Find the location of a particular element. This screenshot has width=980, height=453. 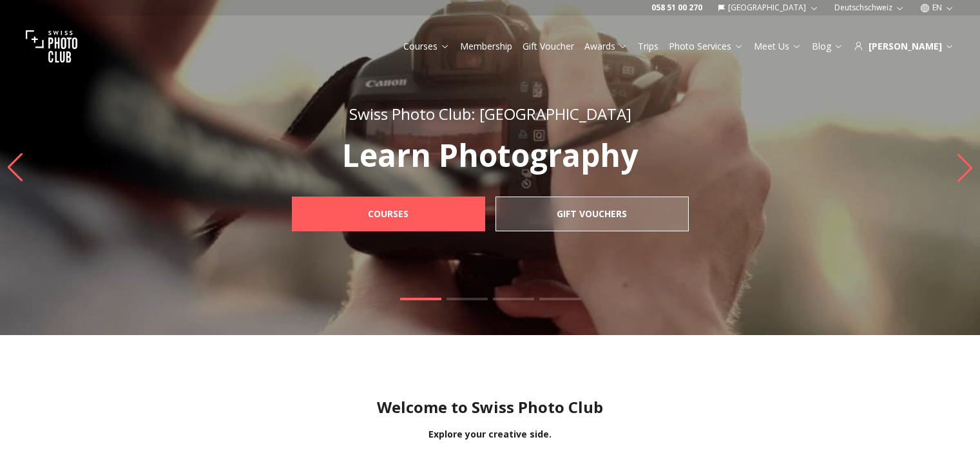

a: Membership is located at coordinates (486, 47).